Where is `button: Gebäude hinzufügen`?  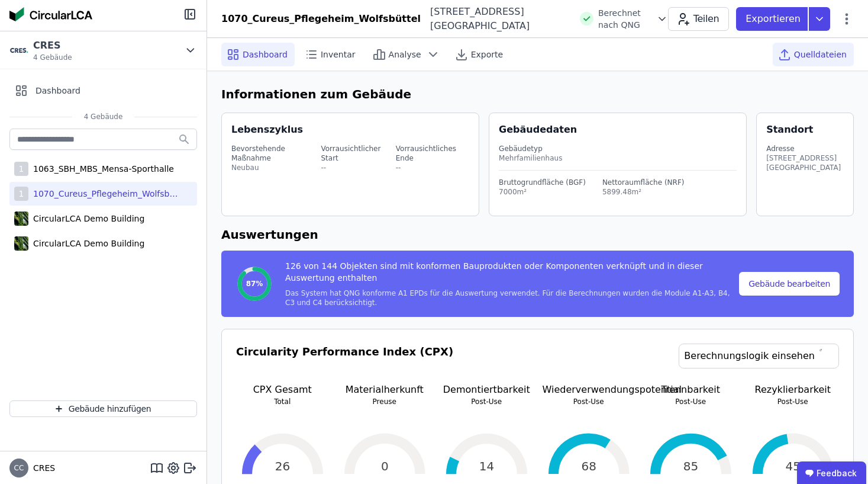 button: Gebäude hinzufügen is located at coordinates (103, 409).